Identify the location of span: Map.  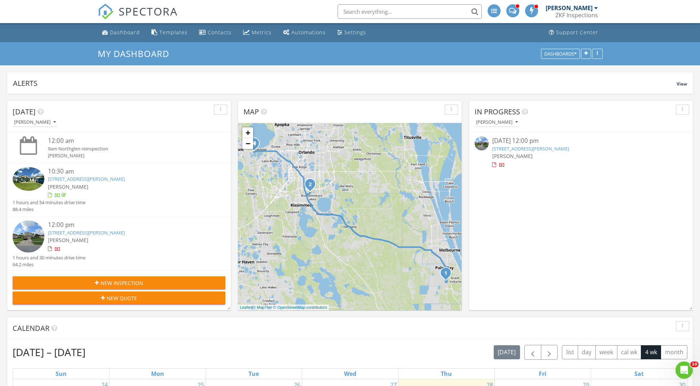
(251, 111).